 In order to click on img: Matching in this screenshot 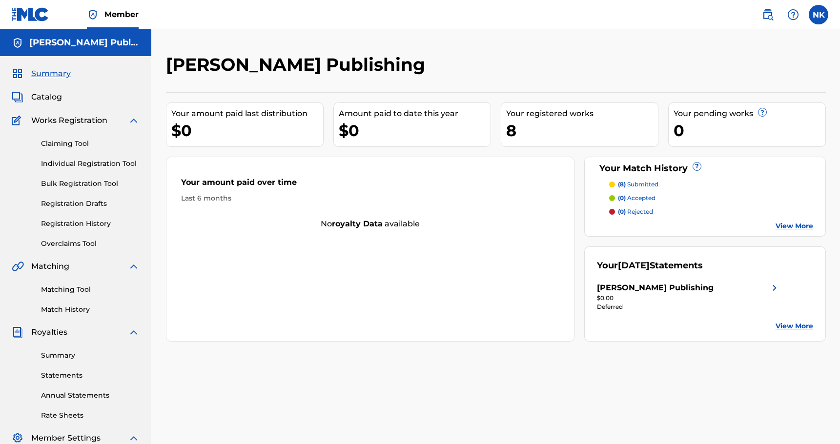, I will do `click(18, 267)`.